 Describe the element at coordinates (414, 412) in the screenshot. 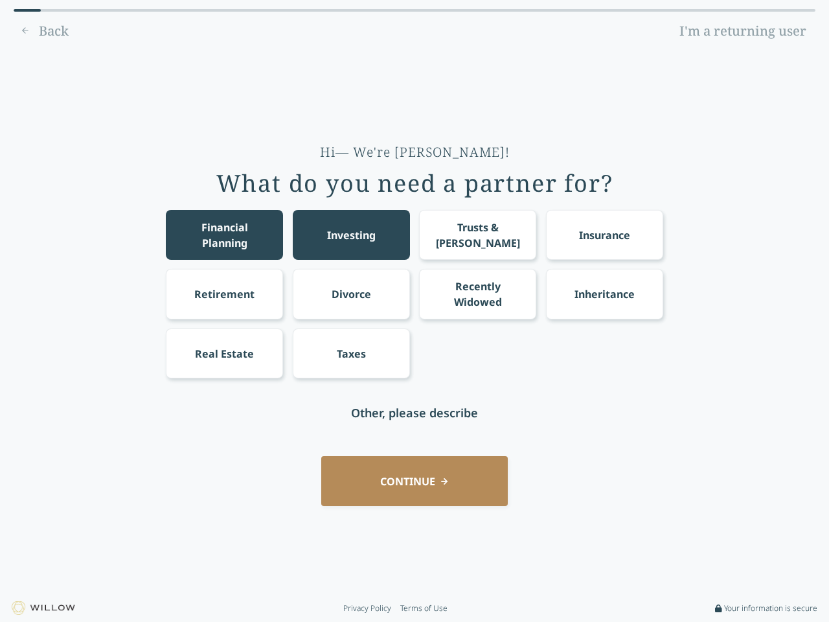

I see `div: Other, please describe` at that location.